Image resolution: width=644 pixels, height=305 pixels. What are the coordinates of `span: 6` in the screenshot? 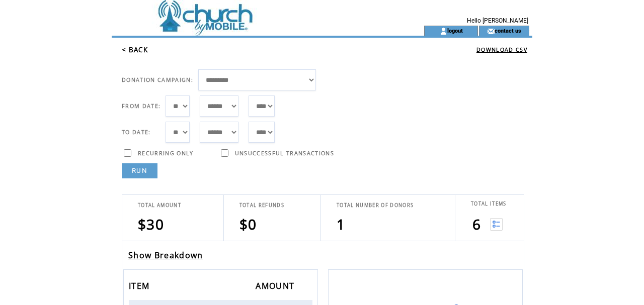 It's located at (476, 224).